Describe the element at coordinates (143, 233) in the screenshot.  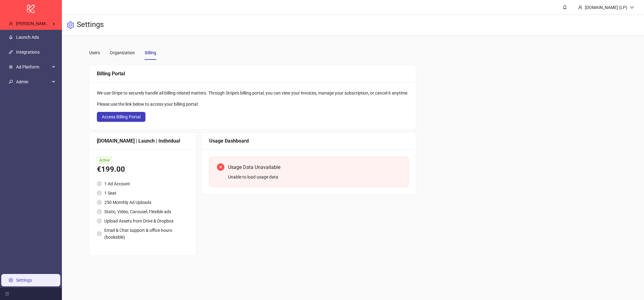
I see `li: Email & Chat support & office hours (bookable)` at that location.